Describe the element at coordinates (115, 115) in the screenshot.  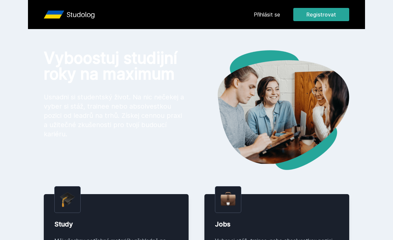
I see `p: Usnadni si studentský život. Na nic nečekej a vyber si stáž, trainee nebo absolvestkou pozici od ...` at that location.